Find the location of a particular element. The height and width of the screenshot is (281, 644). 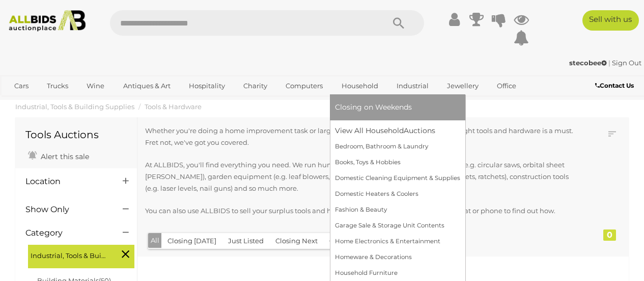

a: Jewellery is located at coordinates (463, 85).